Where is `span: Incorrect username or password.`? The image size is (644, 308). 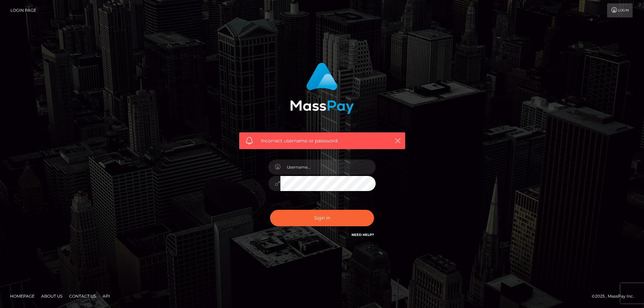 span: Incorrect username or password. is located at coordinates (322, 141).